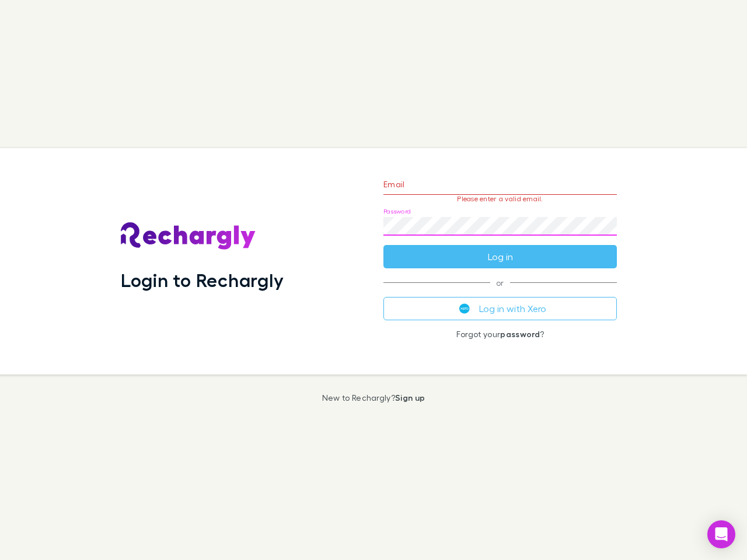 The height and width of the screenshot is (560, 747). I want to click on a: password, so click(520, 334).